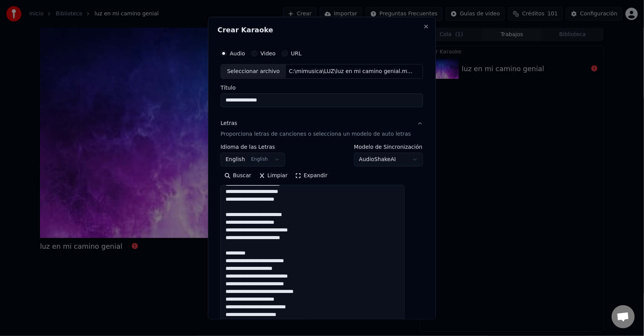 The width and height of the screenshot is (644, 336). I want to click on div: Seleccionar archivo, so click(253, 71).